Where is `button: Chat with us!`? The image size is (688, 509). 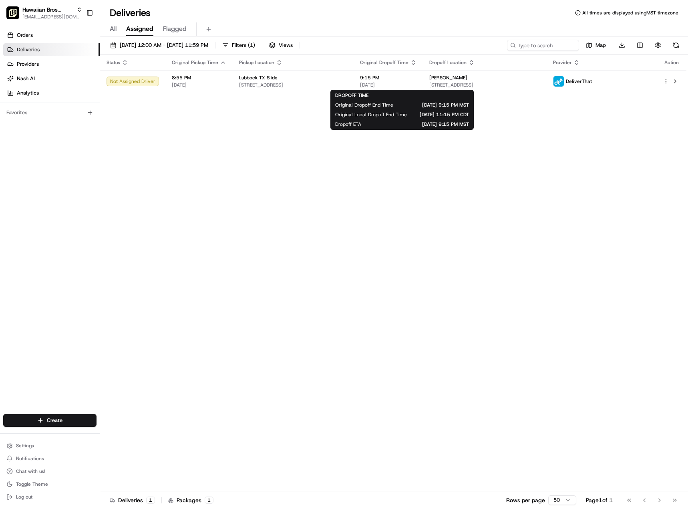
button: Chat with us! is located at coordinates (50, 471).